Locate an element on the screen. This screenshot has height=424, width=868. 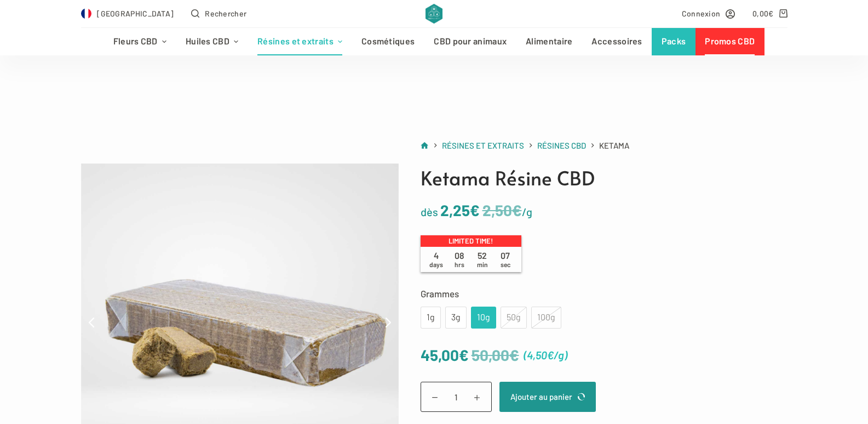
div: 1g is located at coordinates (431, 317).